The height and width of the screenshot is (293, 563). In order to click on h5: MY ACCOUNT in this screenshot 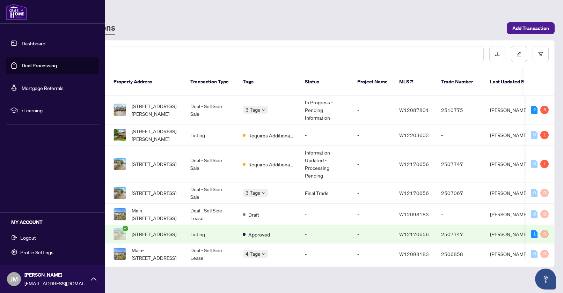, I will do `click(55, 223)`.